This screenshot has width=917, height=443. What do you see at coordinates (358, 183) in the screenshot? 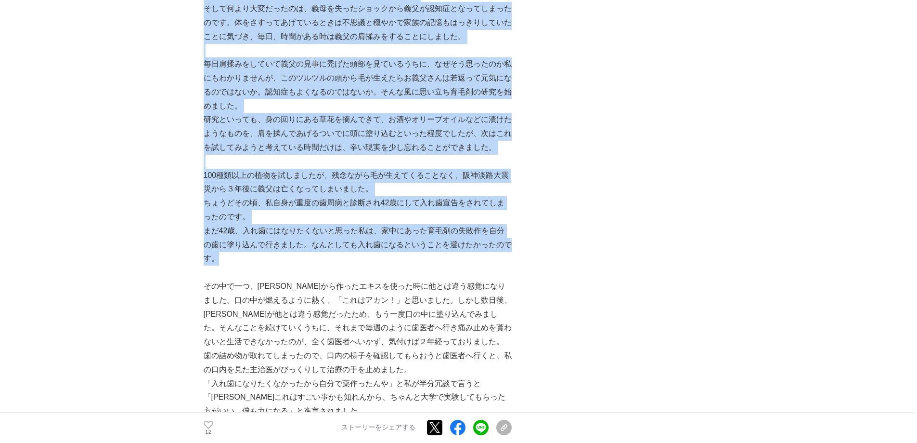
I see `p: 100種類以上の植物を試しましたが、残念ながら毛が生えてくることなく、阪神淡路大震災から３年後に義父は亡くなってしまいました。` at bounding box center [358, 183].